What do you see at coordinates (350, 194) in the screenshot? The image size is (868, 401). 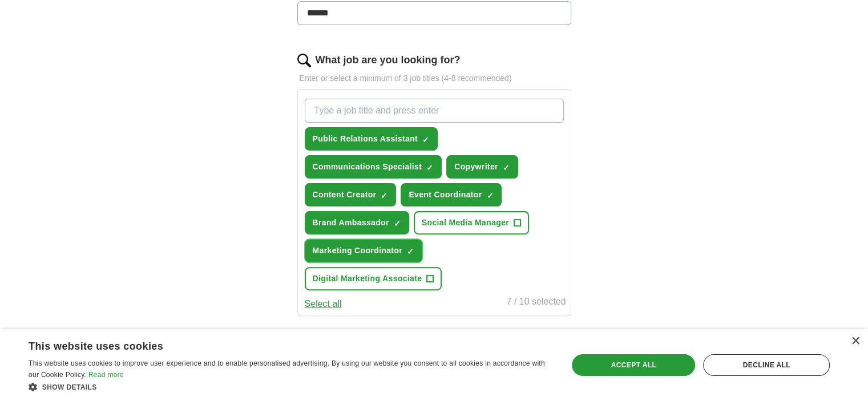 I see `button: Content Creator✓` at bounding box center [350, 194].